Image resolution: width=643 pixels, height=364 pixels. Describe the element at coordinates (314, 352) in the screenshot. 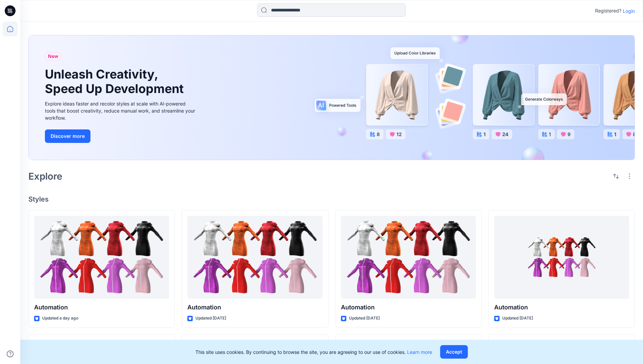

I see `p: This site uses cookies. By continuing to browse the site, you are agreeing to our use of cookies.` at that location.